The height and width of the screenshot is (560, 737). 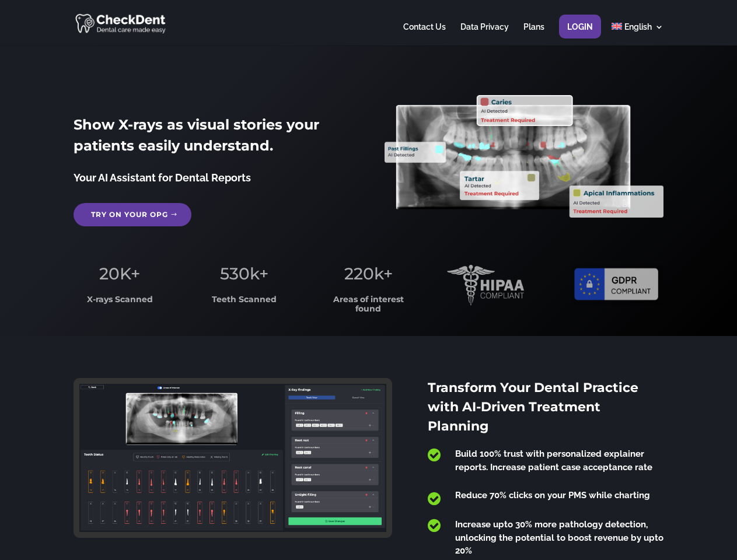 What do you see at coordinates (534, 34) in the screenshot?
I see `a: Plans` at bounding box center [534, 34].